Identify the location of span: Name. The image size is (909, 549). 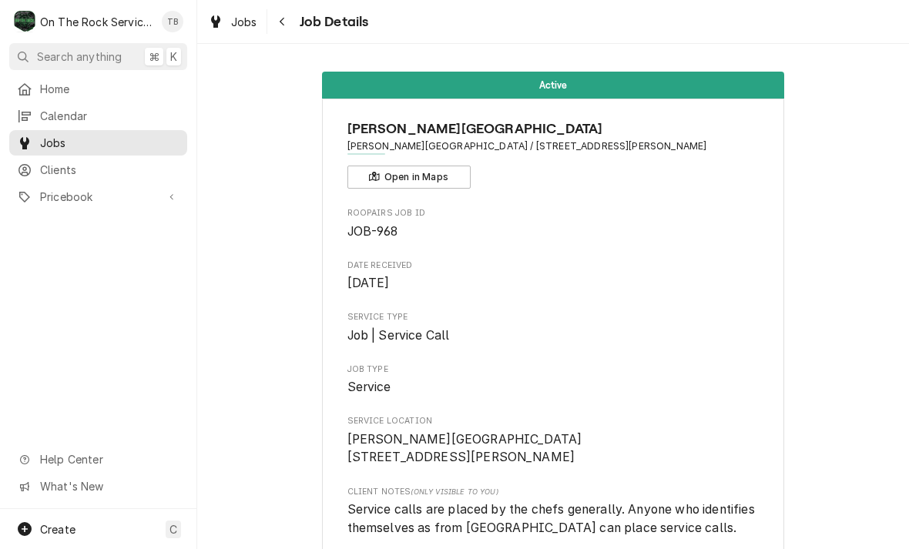
(553, 129).